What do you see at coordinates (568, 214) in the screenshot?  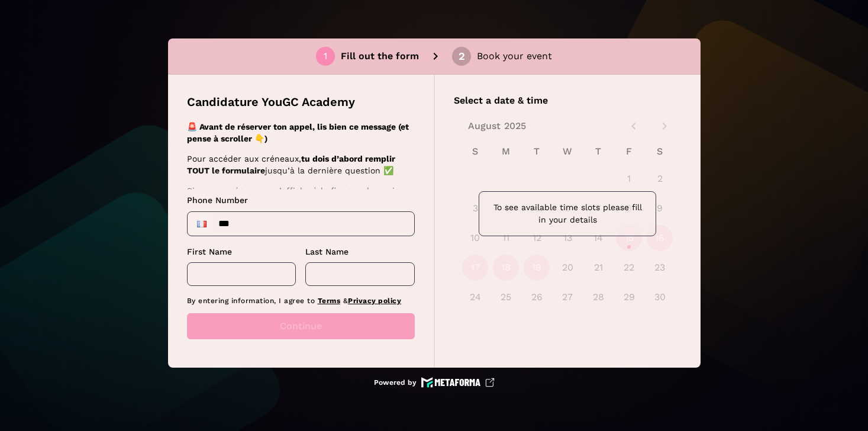 I see `p: To see available time slots please fill in your details` at bounding box center [568, 214].